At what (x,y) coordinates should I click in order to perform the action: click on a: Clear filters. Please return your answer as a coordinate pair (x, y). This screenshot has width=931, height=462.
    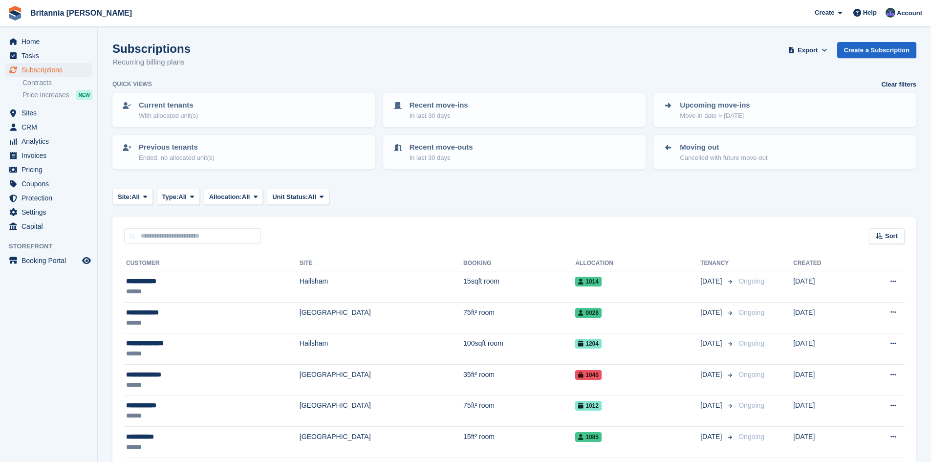
    Looking at the image, I should click on (899, 85).